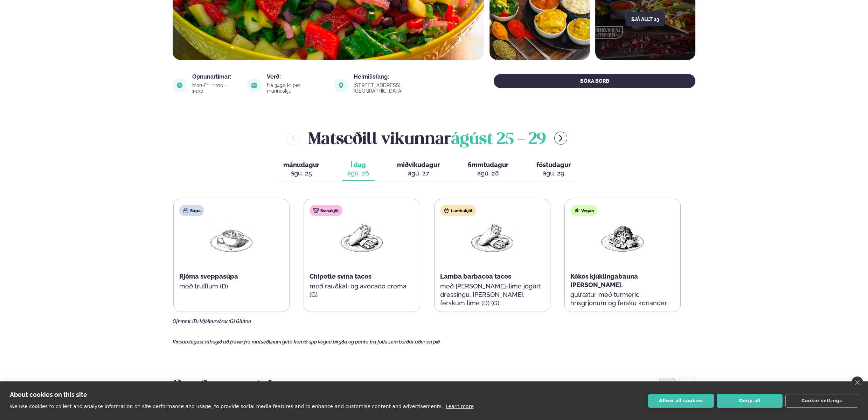 The image size is (868, 420). Describe the element at coordinates (232, 286) in the screenshot. I see `p: með trufflum (D)` at that location.